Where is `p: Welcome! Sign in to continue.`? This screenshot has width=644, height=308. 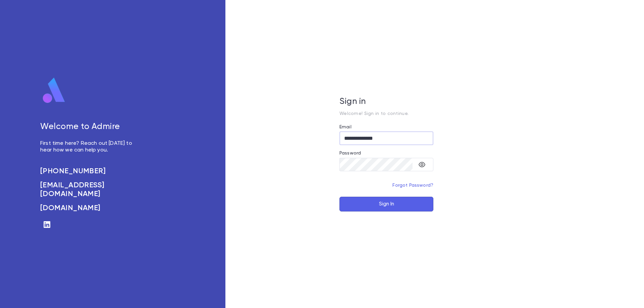
p: Welcome! Sign in to continue. is located at coordinates (386, 114).